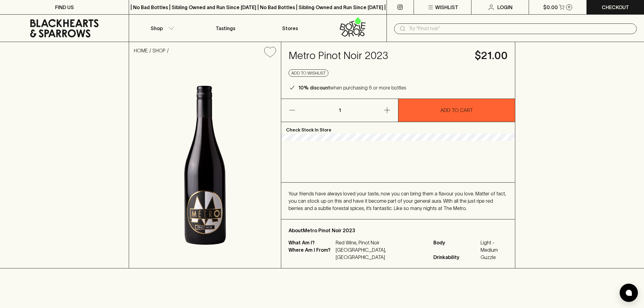  I want to click on p: Tastings, so click(225, 28).